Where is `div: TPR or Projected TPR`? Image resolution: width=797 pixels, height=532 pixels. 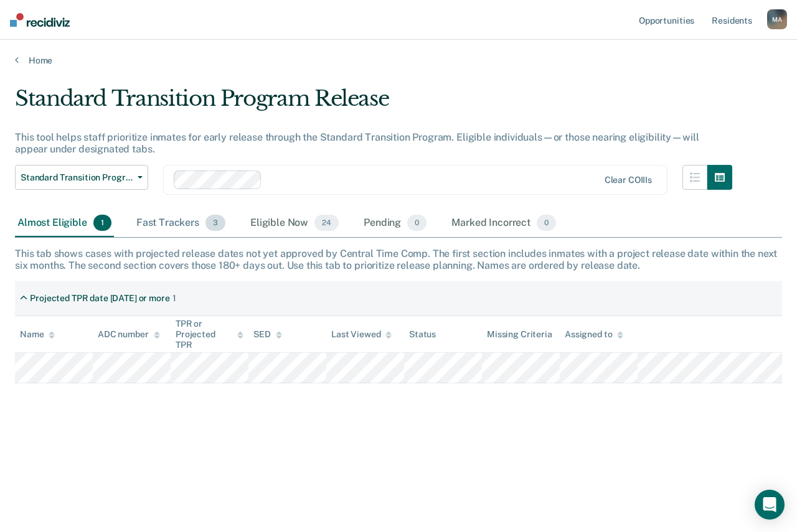 div: TPR or Projected TPR is located at coordinates (209, 334).